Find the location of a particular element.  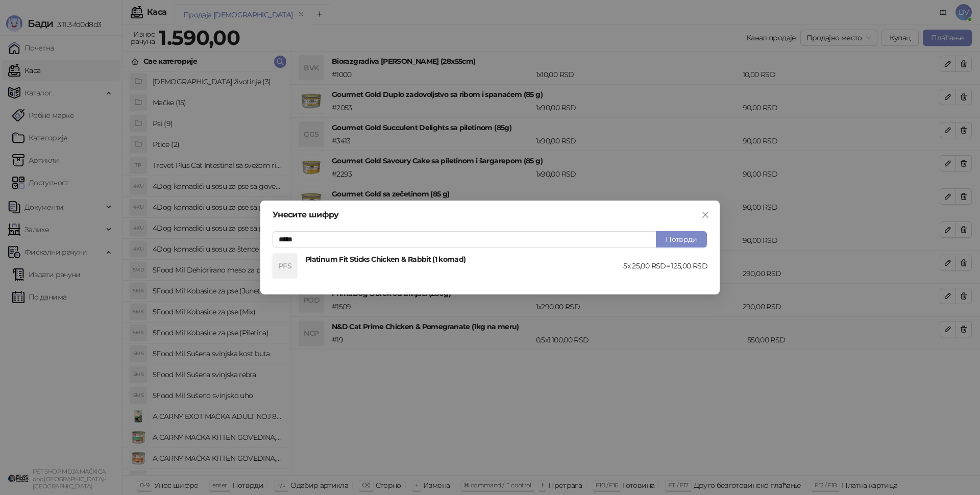

button: Close is located at coordinates (705, 215).